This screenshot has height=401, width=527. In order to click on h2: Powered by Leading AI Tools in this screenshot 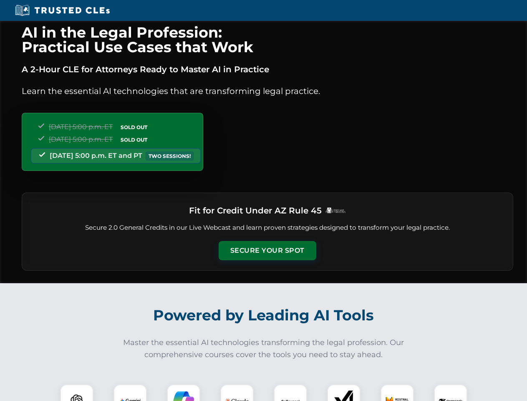, I will do `click(264, 315)`.